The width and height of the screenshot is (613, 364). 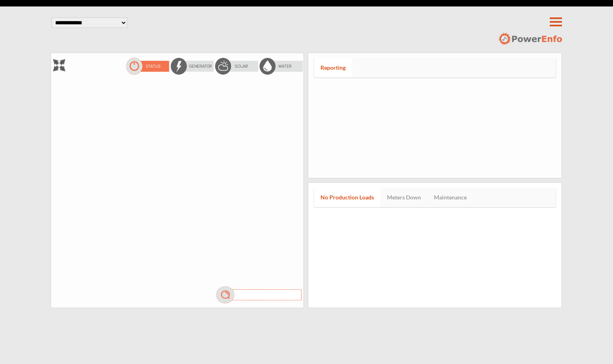 I want to click on img: solarOff.png, so click(x=237, y=66).